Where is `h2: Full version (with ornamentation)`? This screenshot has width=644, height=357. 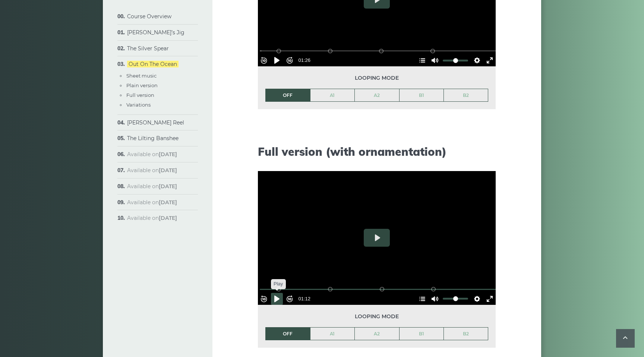 h2: Full version (with ornamentation) is located at coordinates (377, 152).